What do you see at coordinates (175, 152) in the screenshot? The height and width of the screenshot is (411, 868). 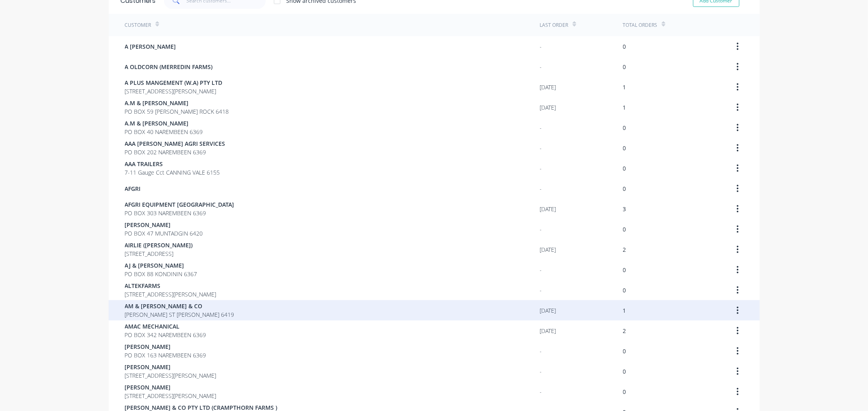 I see `span: PO BOX 202 NAREMBEEN 6369` at bounding box center [175, 152].